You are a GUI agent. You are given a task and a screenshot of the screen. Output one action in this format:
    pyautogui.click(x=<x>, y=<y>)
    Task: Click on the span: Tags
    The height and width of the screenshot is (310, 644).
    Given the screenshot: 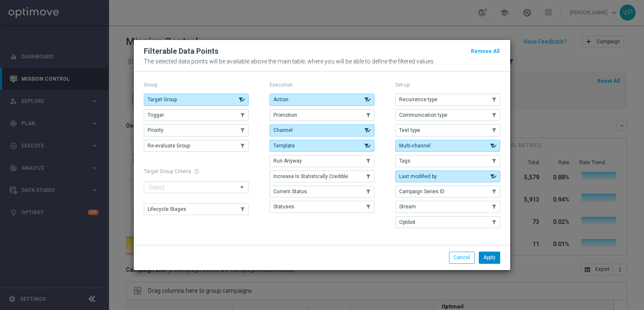 What is the action you would take?
    pyautogui.click(x=405, y=160)
    